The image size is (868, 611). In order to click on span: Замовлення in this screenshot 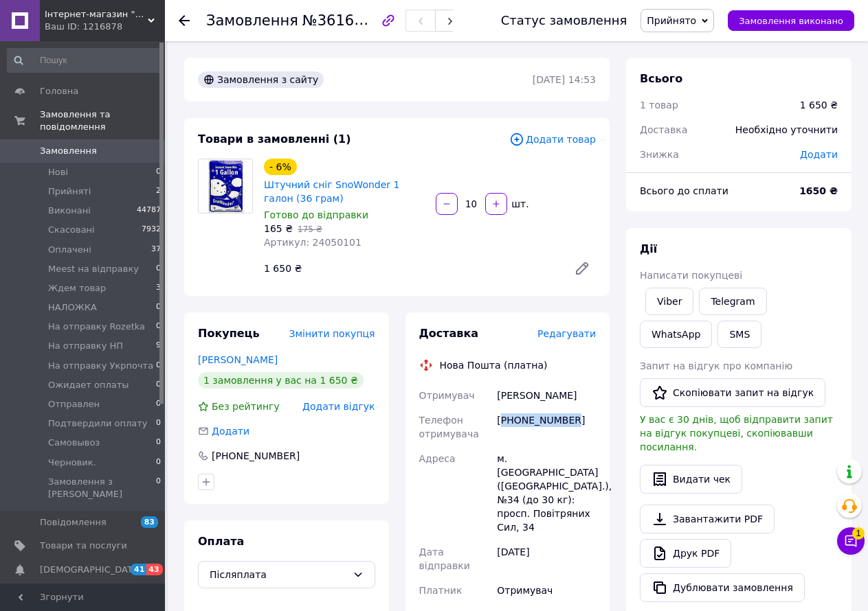, I will do `click(68, 151)`.